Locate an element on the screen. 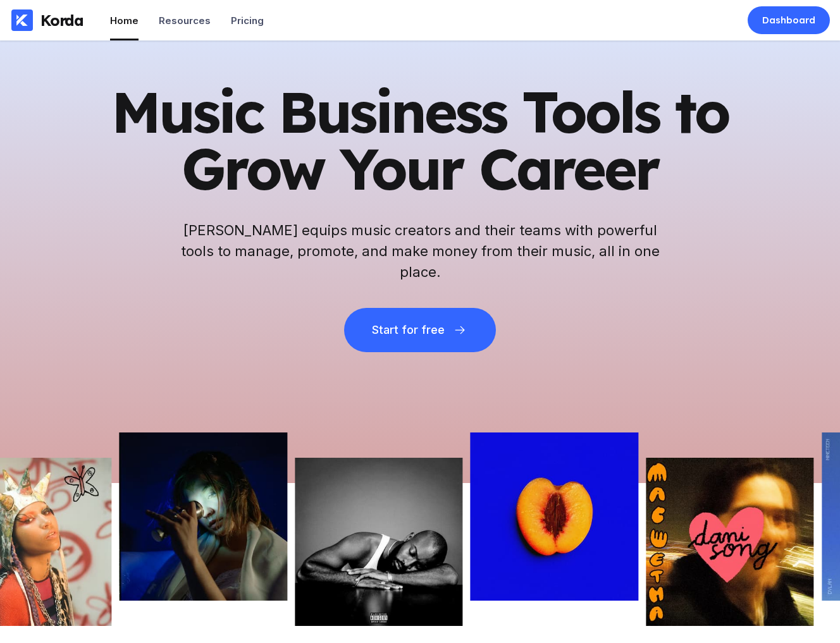 This screenshot has width=840, height=643. div: Dashboard is located at coordinates (789, 20).